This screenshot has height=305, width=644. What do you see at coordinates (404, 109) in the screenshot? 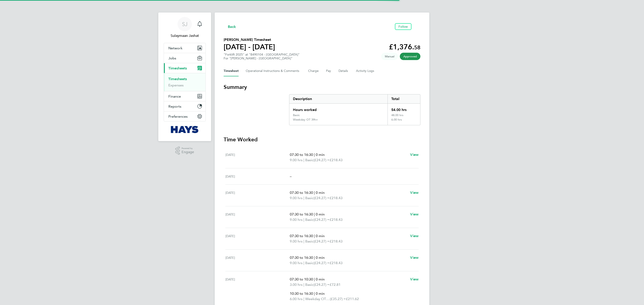
I see `div: 54.00 hrs` at bounding box center [404, 109].